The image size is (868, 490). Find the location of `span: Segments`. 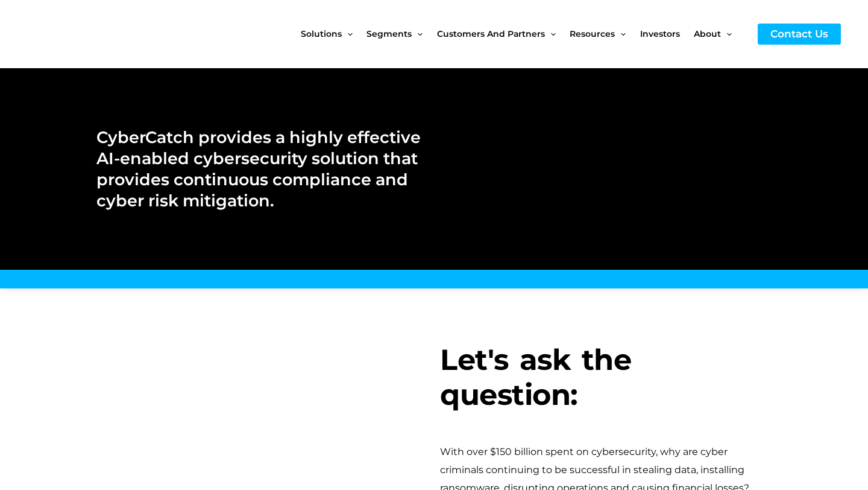

span: Segments is located at coordinates (389, 33).